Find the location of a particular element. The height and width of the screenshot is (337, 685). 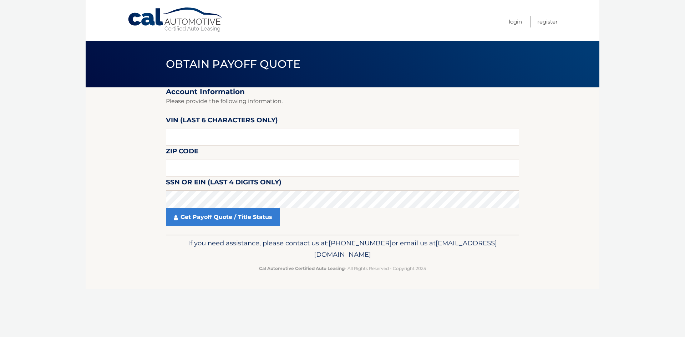

a: Cal Automotive is located at coordinates (176, 20).